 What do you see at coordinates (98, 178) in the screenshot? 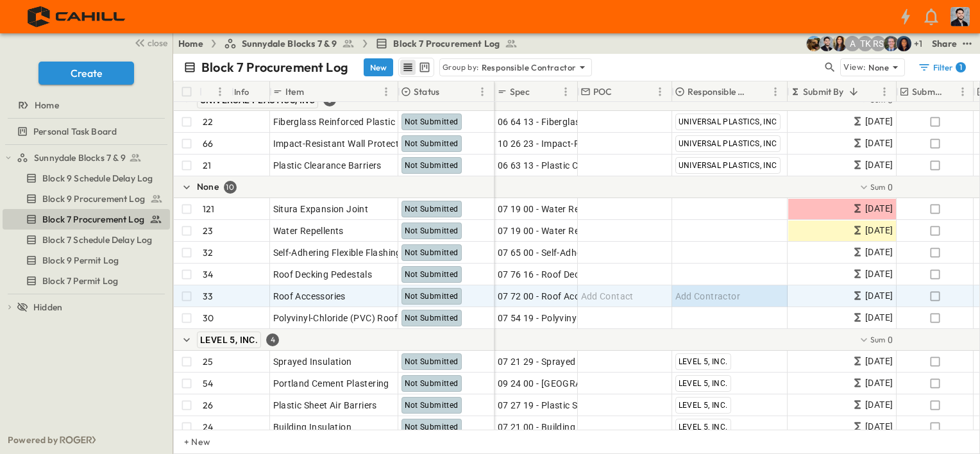
I see `span: Block 9 Schedule Delay Log` at bounding box center [98, 178].